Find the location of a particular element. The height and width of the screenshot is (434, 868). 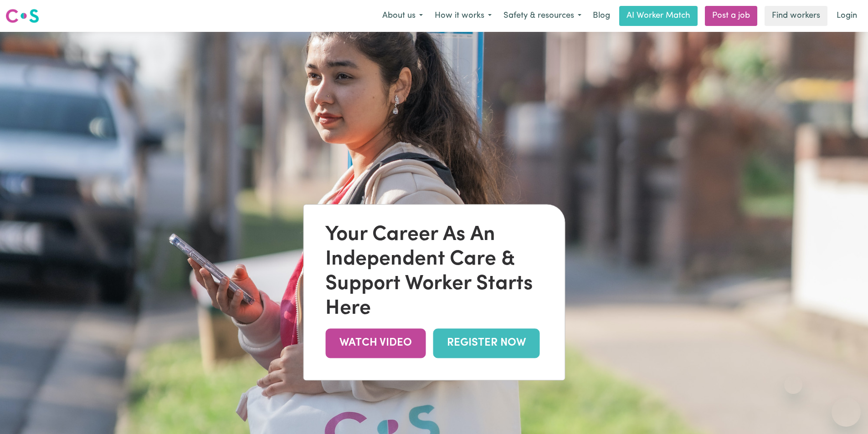

button: About us is located at coordinates (402, 16).